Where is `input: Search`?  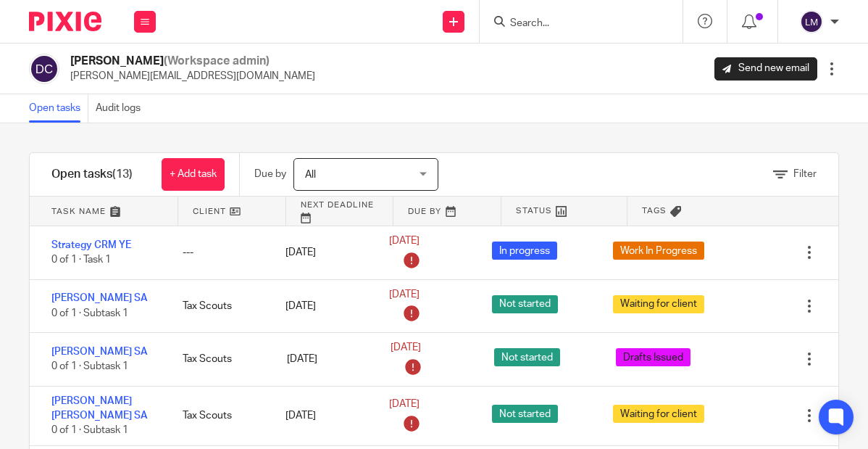
input: Search is located at coordinates (574, 24).